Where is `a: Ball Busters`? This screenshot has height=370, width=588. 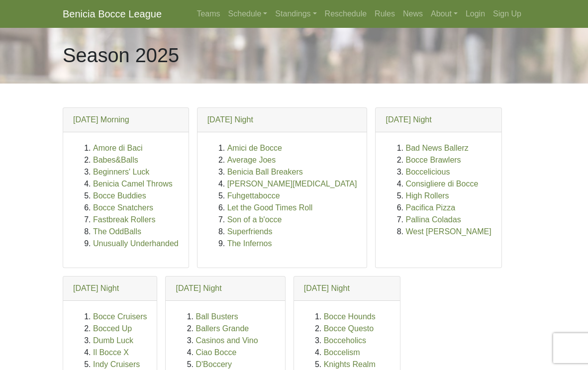
a: Ball Busters is located at coordinates (217, 316).